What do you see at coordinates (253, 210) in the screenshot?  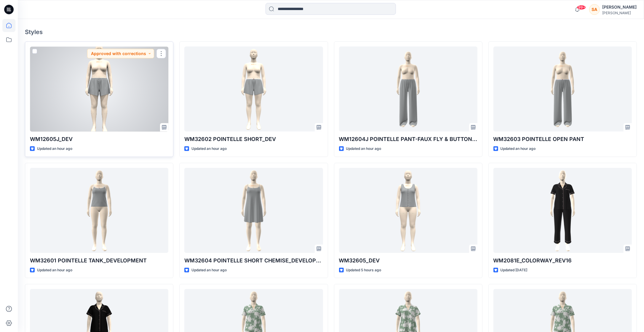 I see `a: WM32604 POINTELLE SHORT CHEMISE_DEVELOPMENT` at bounding box center [253, 210].